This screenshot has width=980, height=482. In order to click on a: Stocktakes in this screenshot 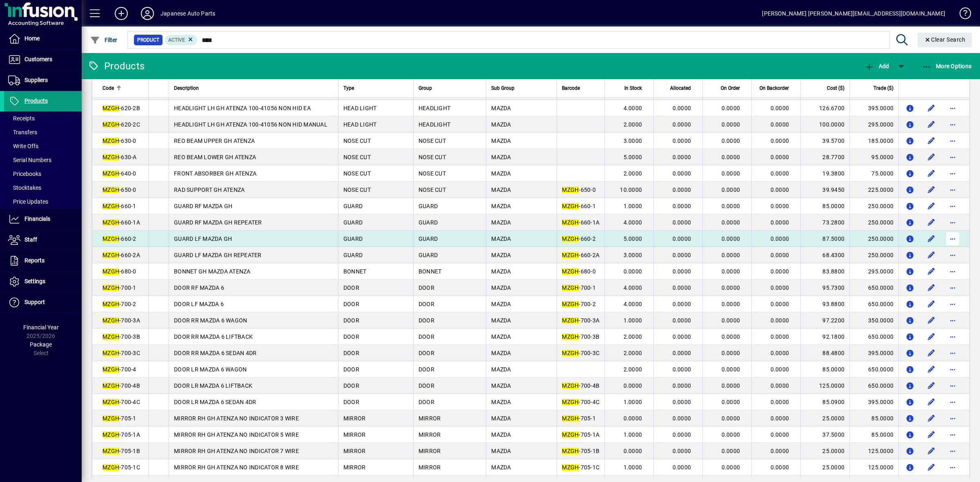, I will do `click(43, 188)`.